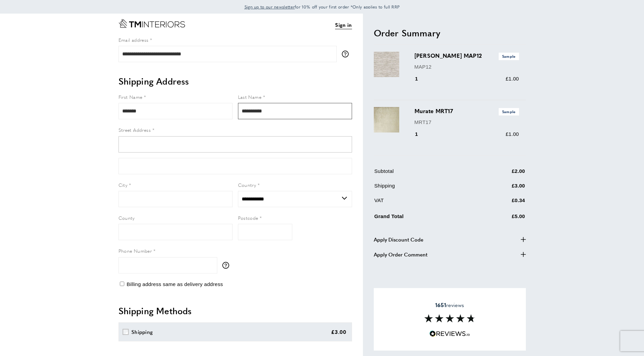 This screenshot has height=356, width=644. Describe the element at coordinates (175, 284) in the screenshot. I see `span: Billing address same as delivery address` at that location.